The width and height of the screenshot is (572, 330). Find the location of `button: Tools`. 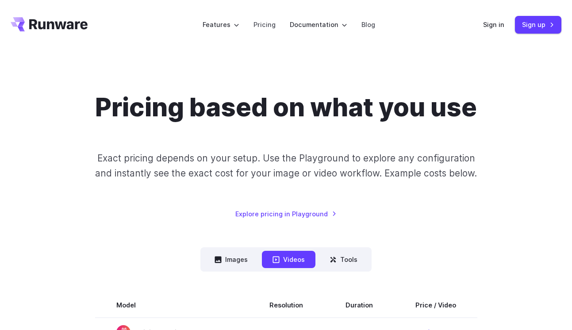

button: Tools is located at coordinates (343, 259).